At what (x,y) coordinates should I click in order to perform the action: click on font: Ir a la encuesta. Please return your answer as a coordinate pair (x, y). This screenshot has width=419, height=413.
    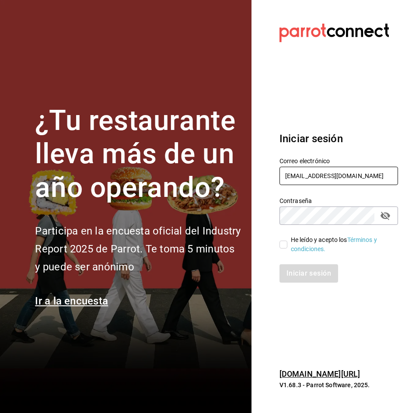
    Looking at the image, I should click on (71, 301).